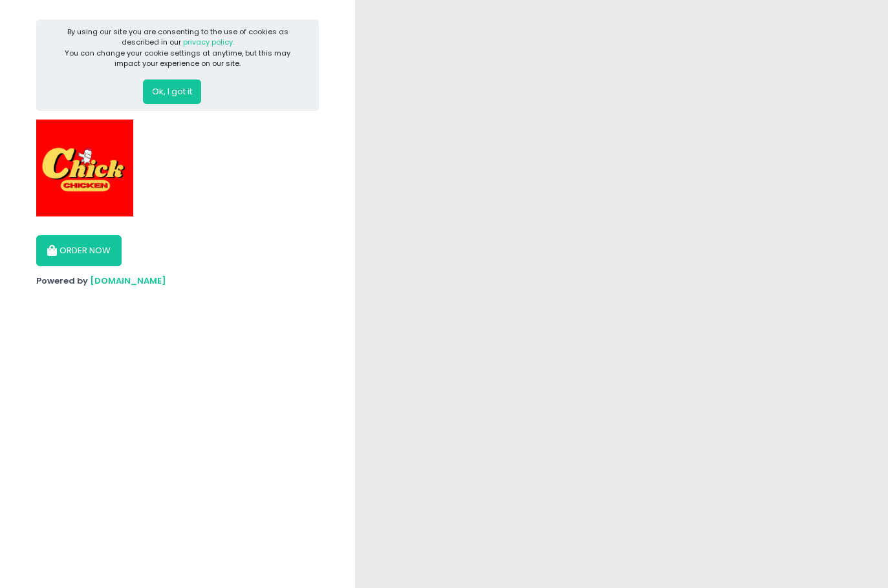 The image size is (888, 588). Describe the element at coordinates (79, 250) in the screenshot. I see `button: ORDER NOW` at that location.